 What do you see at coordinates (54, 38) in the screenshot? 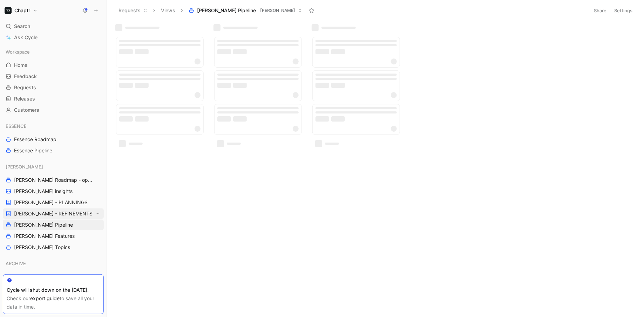
I see `a: Ask Cycle` at bounding box center [54, 38].